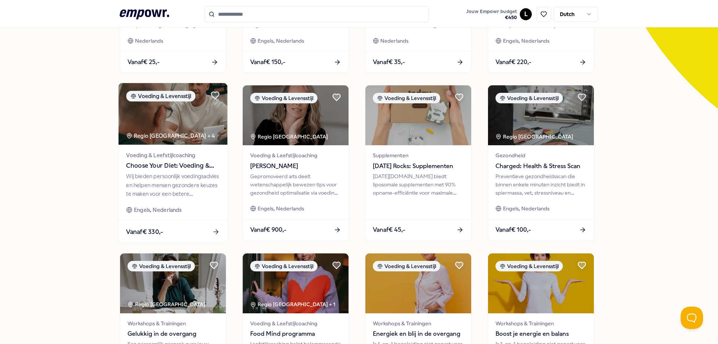 This screenshot has height=344, width=718. Describe the element at coordinates (173, 334) in the screenshot. I see `span: Gelukkig in de overgang` at that location.